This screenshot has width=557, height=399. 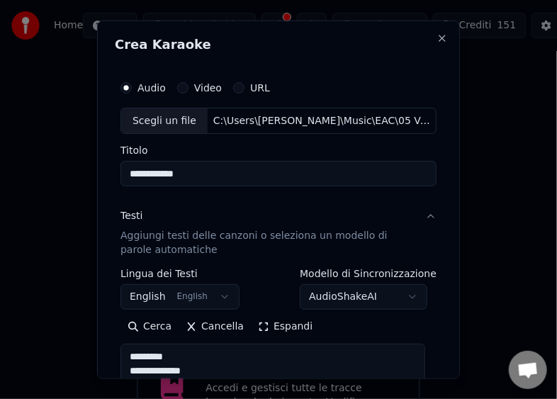 What do you see at coordinates (152, 87) in the screenshot?
I see `label: Audio` at bounding box center [152, 87].